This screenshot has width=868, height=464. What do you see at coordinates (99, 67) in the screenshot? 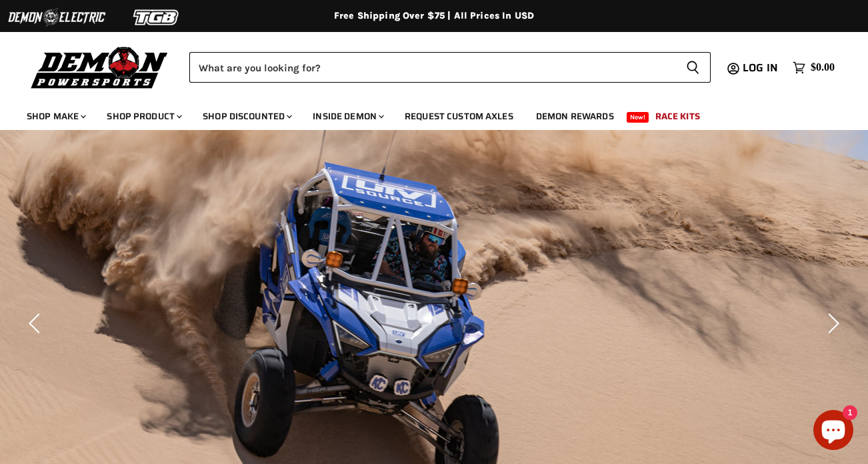
I see `img: Demon Powersports` at bounding box center [99, 67].